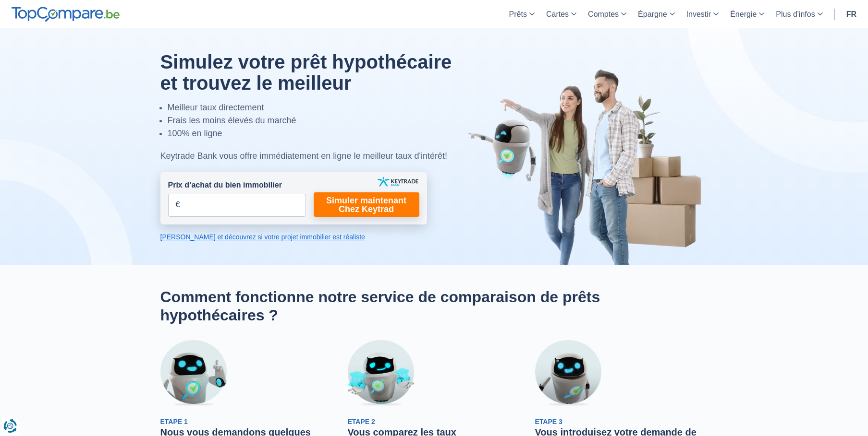 The width and height of the screenshot is (868, 436). I want to click on div: Keytrade Bank vous offre immédiatement en ligne le meilleur taux d'intérêt!, so click(317, 156).